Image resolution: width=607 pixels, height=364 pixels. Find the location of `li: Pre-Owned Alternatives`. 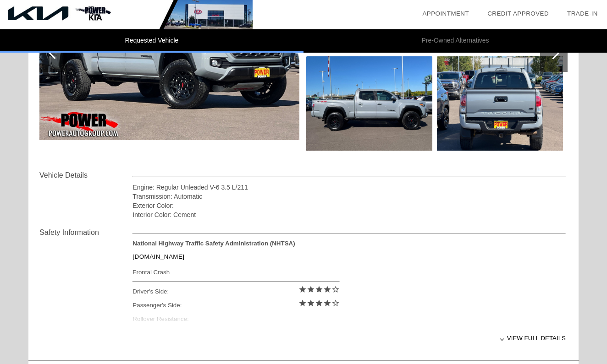

li: Pre-Owned Alternatives is located at coordinates (456, 41).